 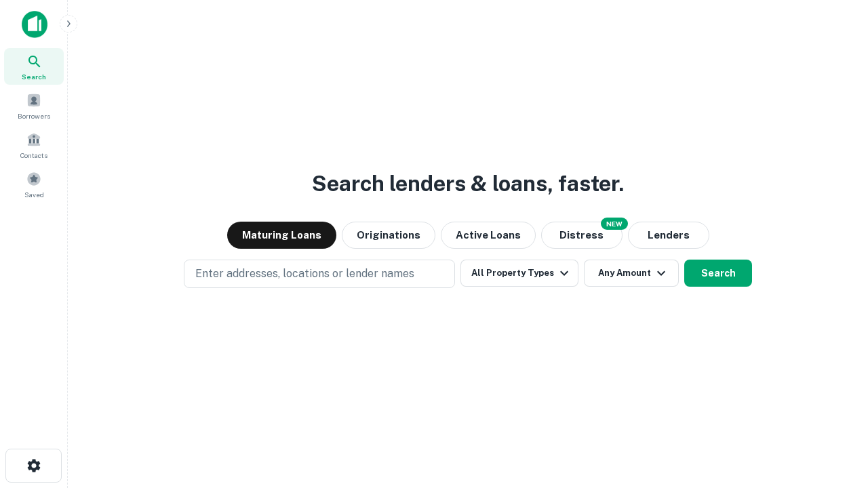 I want to click on button: Active Loans, so click(x=488, y=236).